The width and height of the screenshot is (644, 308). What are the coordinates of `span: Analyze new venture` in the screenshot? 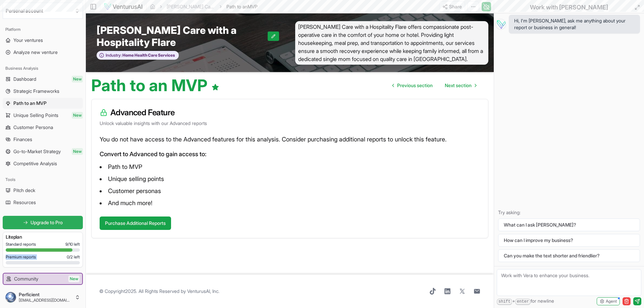 It's located at (36, 52).